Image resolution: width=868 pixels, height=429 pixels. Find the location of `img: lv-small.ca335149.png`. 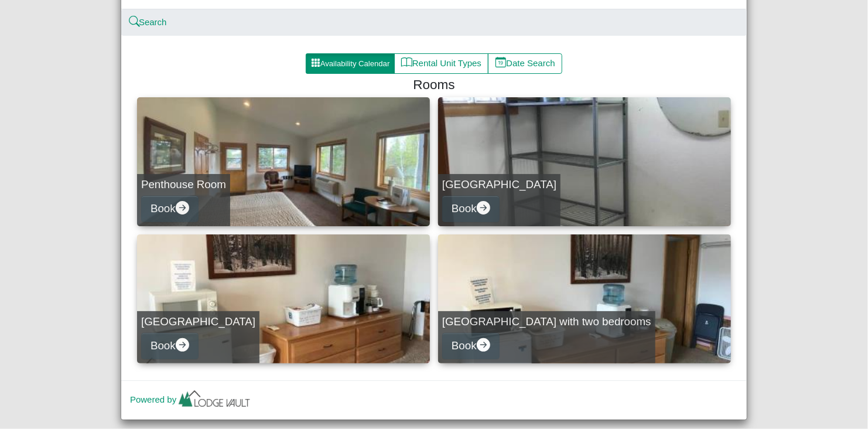

img: lv-small.ca335149.png is located at coordinates (214, 400).